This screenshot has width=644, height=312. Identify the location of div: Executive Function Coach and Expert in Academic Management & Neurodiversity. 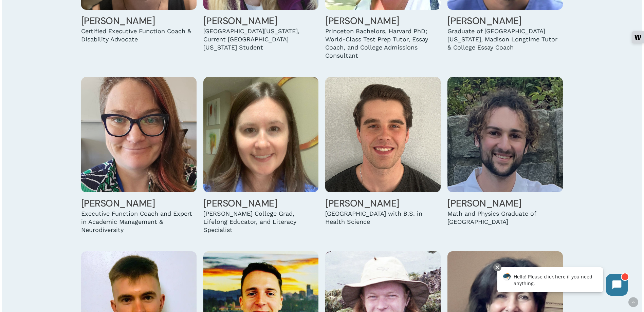
(139, 222).